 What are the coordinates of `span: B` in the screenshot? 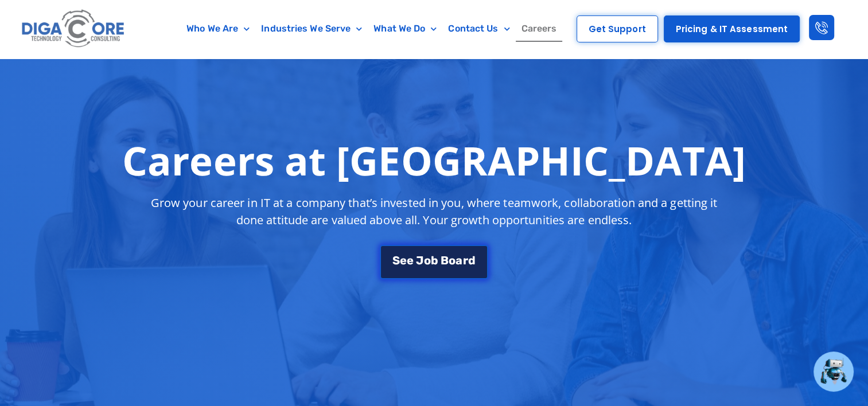 It's located at (445, 260).